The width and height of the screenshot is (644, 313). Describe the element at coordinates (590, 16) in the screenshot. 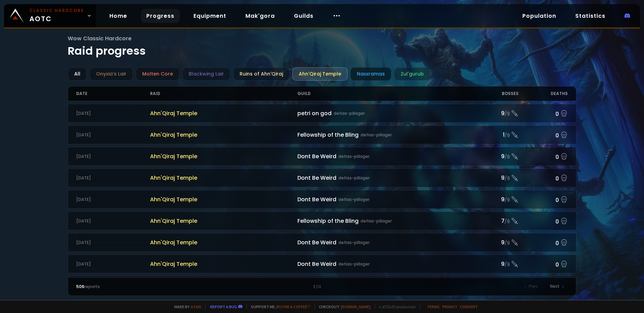

I see `a: Statistics` at that location.